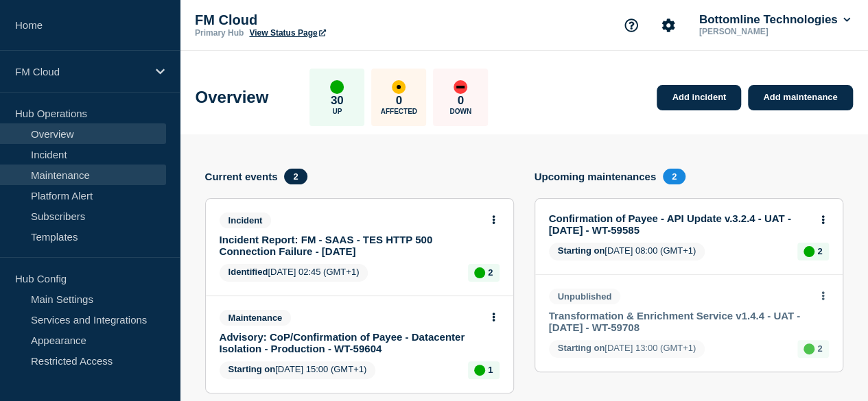 This screenshot has width=868, height=401. I want to click on button: Support, so click(632, 26).